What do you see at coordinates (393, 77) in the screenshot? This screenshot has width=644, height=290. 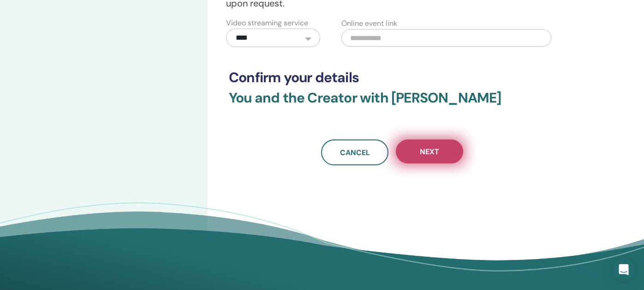 I see `h3: Confirm your details` at bounding box center [393, 77].